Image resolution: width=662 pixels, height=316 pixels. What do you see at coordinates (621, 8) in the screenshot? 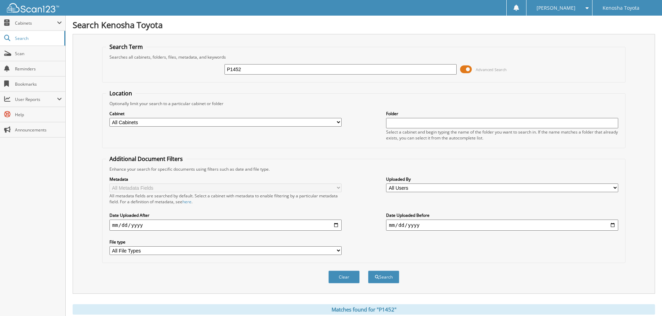
I see `span: Kenosha Toyota` at bounding box center [621, 8].